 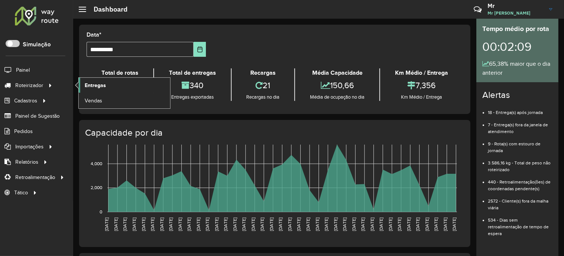 I want to click on span: Tático, so click(x=21, y=192).